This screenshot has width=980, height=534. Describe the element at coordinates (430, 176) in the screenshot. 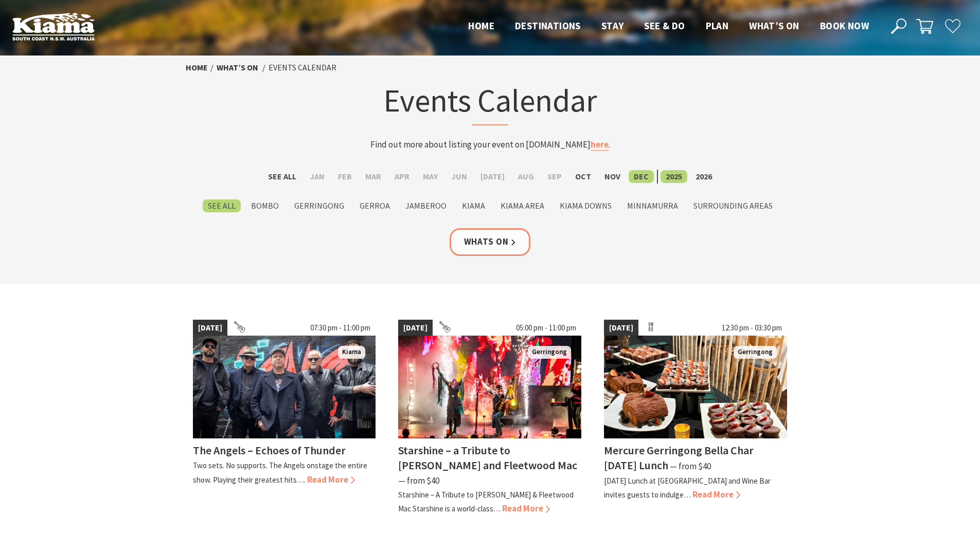

I see `label: May` at that location.